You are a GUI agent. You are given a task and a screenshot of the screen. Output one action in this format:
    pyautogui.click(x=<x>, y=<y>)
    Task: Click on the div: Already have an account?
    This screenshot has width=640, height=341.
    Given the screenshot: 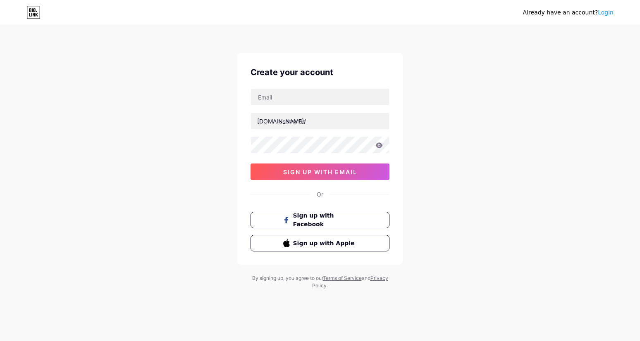 What is the action you would take?
    pyautogui.click(x=568, y=12)
    